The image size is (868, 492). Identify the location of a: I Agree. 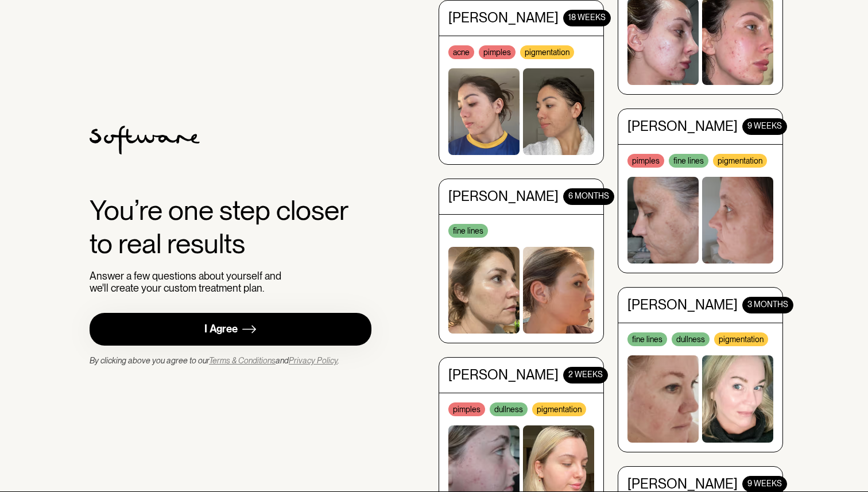
(230, 329).